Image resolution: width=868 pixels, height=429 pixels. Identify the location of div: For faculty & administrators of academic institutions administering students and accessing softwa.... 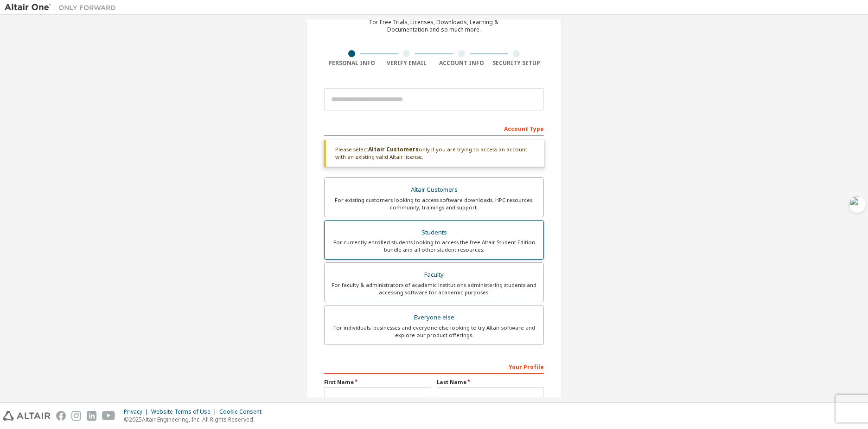
(434, 289).